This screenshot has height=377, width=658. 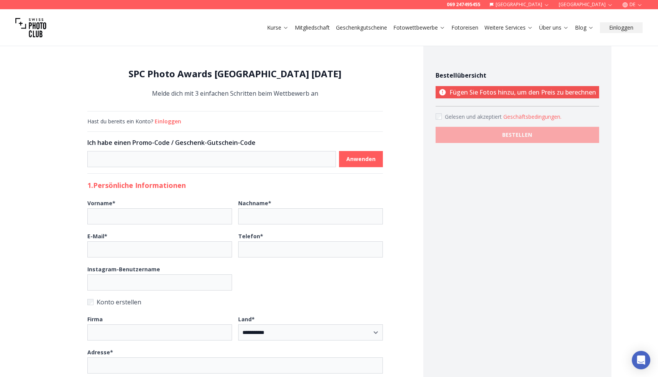 What do you see at coordinates (517, 135) in the screenshot?
I see `b: BESTELLEN` at bounding box center [517, 135].